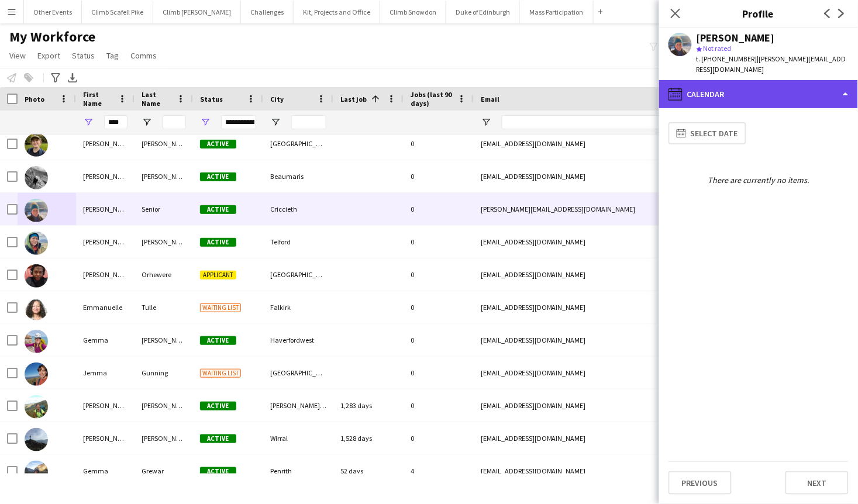  Describe the element at coordinates (337, 12) in the screenshot. I see `button: Kit, Projects and Office` at that location.